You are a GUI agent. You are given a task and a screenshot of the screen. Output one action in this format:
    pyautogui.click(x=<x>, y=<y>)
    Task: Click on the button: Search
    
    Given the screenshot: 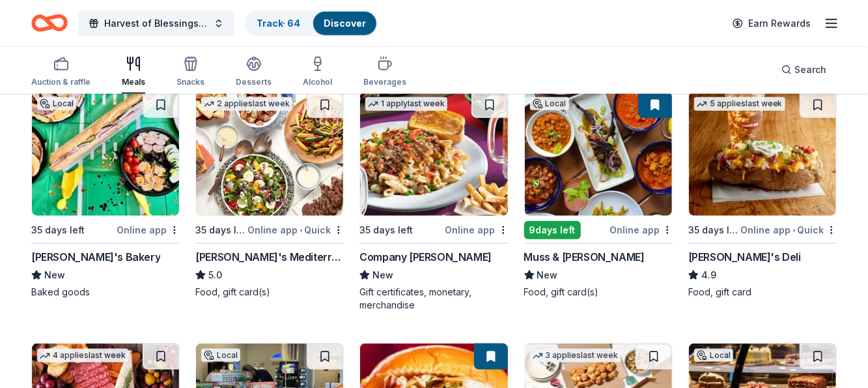 What is the action you would take?
    pyautogui.click(x=804, y=70)
    